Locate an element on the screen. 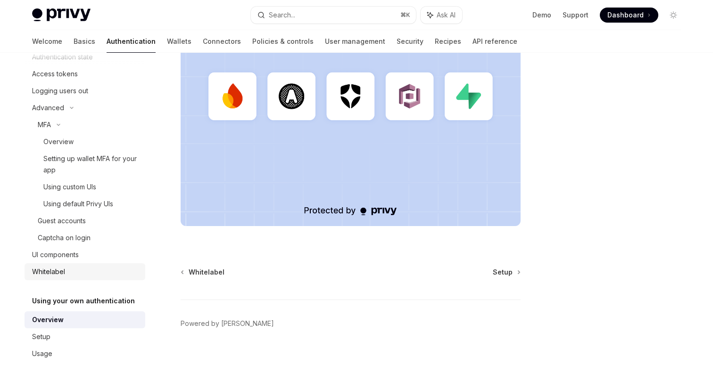 This screenshot has width=713, height=381. a: Demo is located at coordinates (542, 15).